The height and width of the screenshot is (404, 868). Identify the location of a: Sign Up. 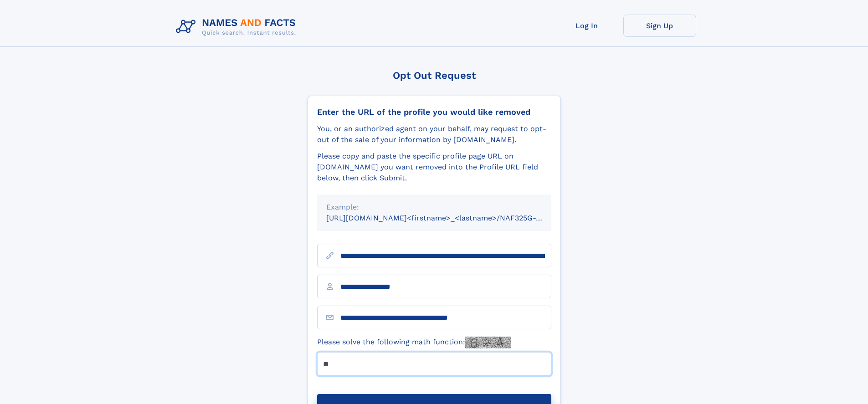
(660, 26).